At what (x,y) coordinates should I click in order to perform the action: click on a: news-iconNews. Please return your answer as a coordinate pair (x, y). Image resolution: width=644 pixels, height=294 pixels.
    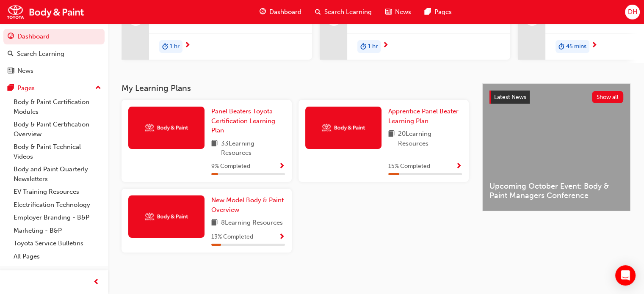
    Looking at the image, I should click on (398, 12).